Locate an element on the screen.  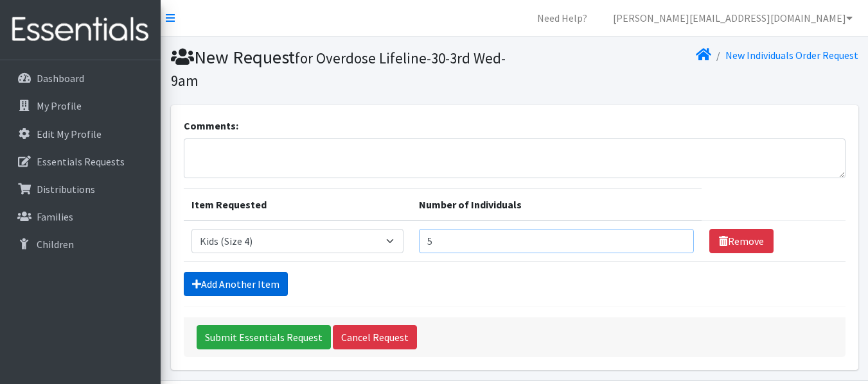
a: Need Help? is located at coordinates (562, 18).